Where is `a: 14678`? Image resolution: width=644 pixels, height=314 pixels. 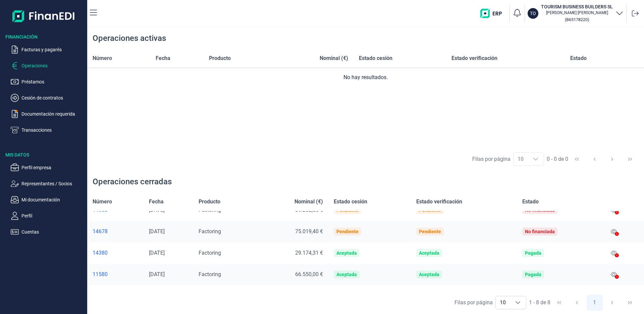
a: 14678 is located at coordinates (115, 231).